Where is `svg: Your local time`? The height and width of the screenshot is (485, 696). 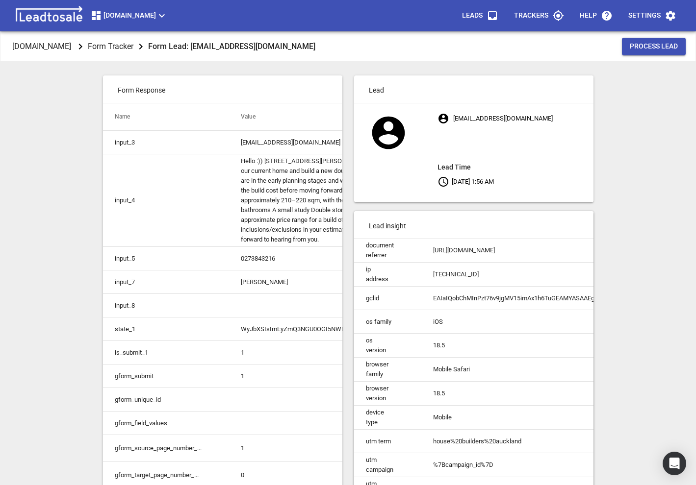
svg: Your local time is located at coordinates (443, 182).